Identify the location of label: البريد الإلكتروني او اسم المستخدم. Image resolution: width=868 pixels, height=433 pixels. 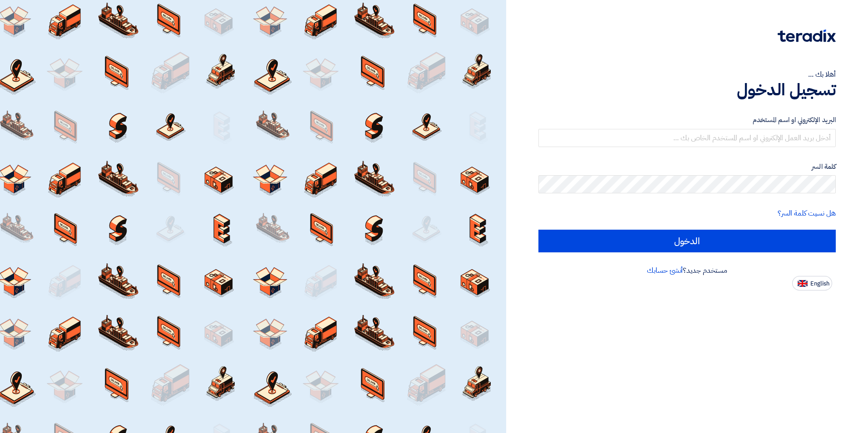
(686, 120).